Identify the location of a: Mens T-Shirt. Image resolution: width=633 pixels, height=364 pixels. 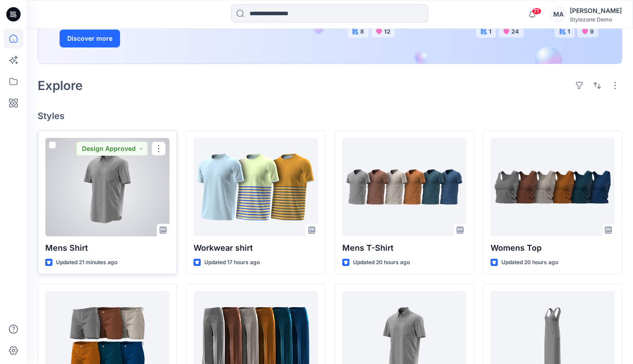
(404, 187).